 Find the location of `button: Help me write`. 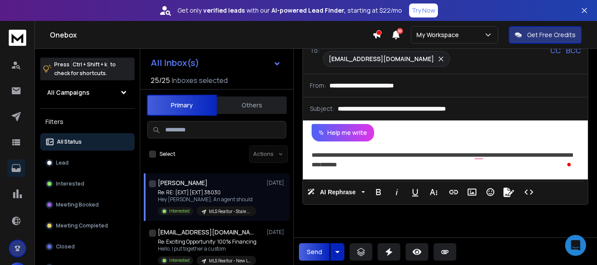

button: Help me write is located at coordinates (343, 133).